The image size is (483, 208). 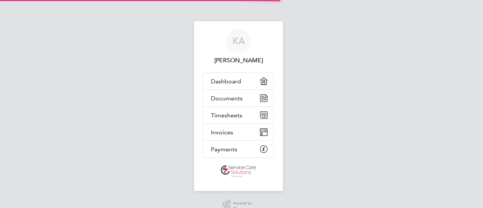 I want to click on img: servicecare-logo-retina.png, so click(x=239, y=171).